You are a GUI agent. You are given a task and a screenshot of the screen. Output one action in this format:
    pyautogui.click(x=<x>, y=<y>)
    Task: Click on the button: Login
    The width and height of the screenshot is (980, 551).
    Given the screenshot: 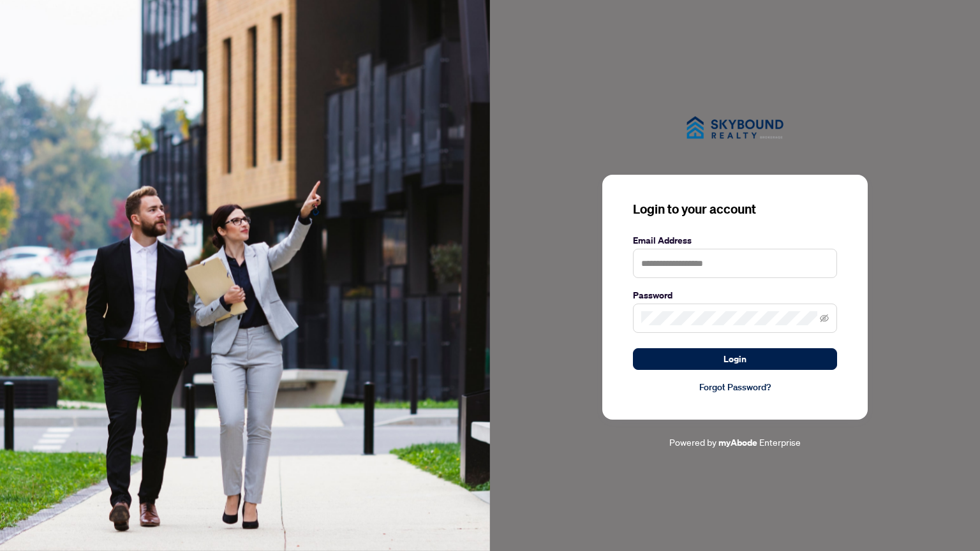 What is the action you would take?
    pyautogui.click(x=735, y=359)
    